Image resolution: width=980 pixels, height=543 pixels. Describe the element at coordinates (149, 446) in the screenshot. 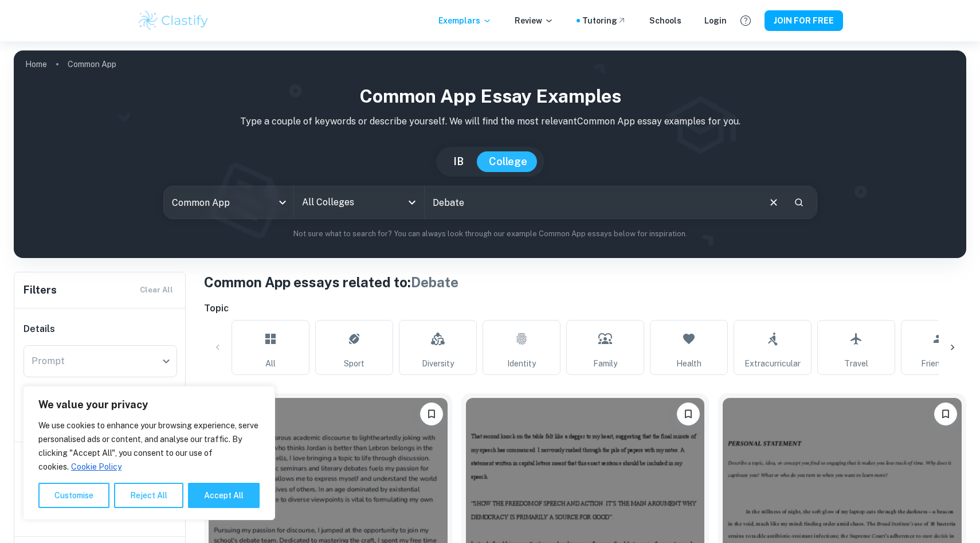

I see `p: We use cookies to enhance your browsing experience, serve personalised ads or content, and analys...` at that location.